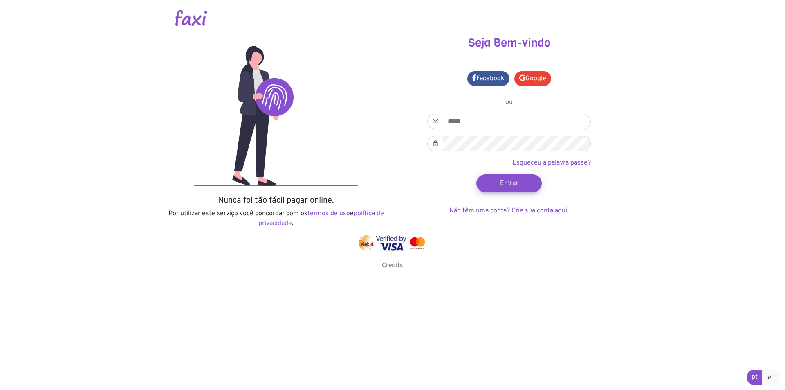 The image size is (785, 390). Describe the element at coordinates (754, 377) in the screenshot. I see `a: pt` at that location.